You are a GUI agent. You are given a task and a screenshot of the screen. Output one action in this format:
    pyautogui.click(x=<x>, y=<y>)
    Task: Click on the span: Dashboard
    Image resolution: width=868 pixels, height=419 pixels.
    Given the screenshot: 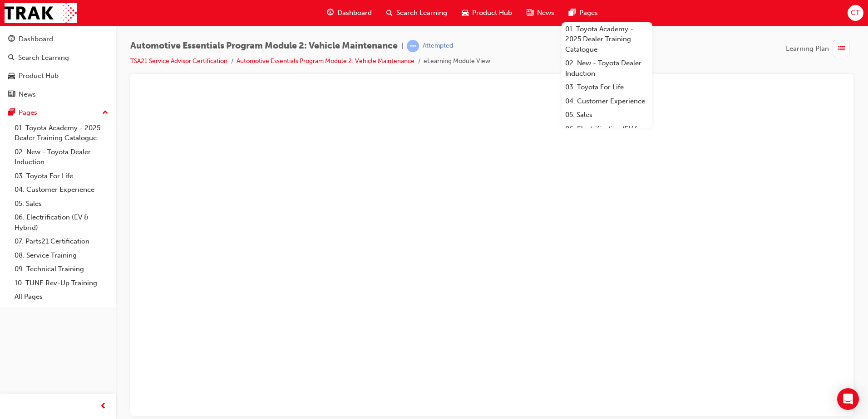 What is the action you would take?
    pyautogui.click(x=354, y=13)
    